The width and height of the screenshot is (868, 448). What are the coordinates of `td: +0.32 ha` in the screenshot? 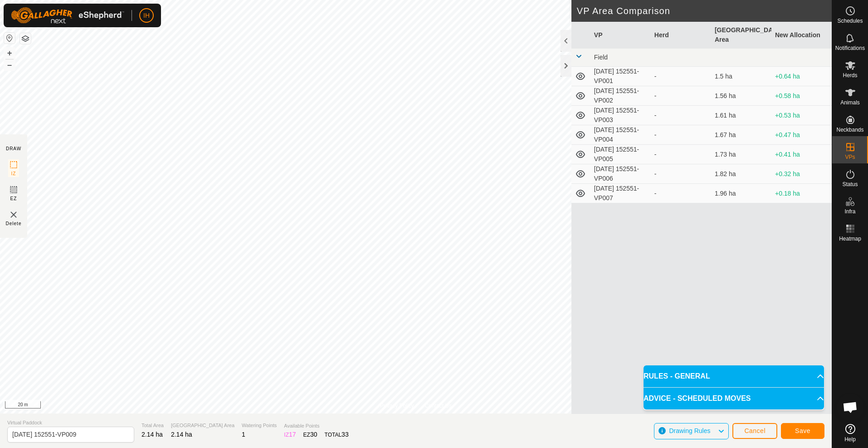 It's located at (802, 174).